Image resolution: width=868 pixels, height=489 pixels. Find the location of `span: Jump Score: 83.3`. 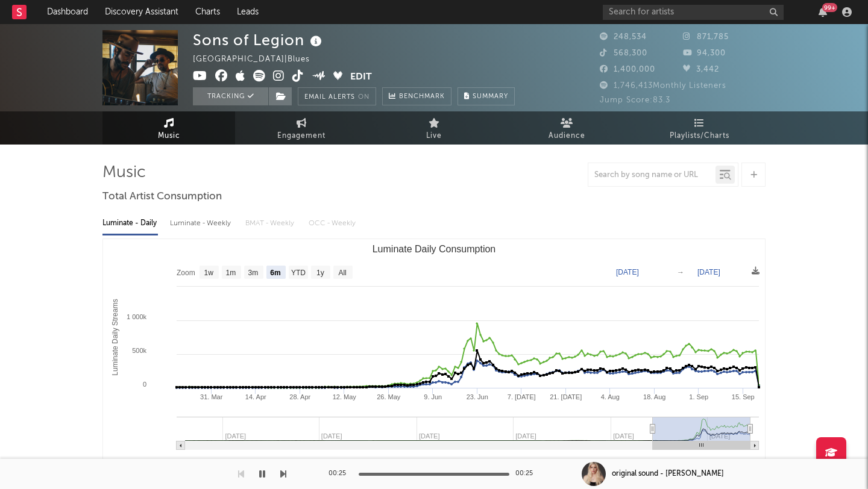

span: Jump Score: 83.3 is located at coordinates (635, 100).